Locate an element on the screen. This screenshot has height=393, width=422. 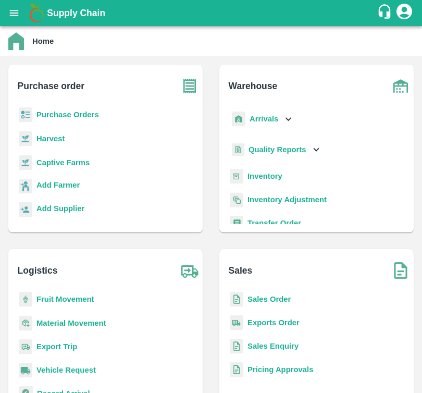
a: Export Trip is located at coordinates (57, 347).